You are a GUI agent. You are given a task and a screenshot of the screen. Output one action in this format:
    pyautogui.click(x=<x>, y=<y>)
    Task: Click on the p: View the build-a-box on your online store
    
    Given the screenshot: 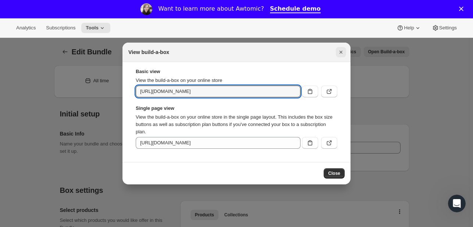 What is the action you would take?
    pyautogui.click(x=236, y=80)
    